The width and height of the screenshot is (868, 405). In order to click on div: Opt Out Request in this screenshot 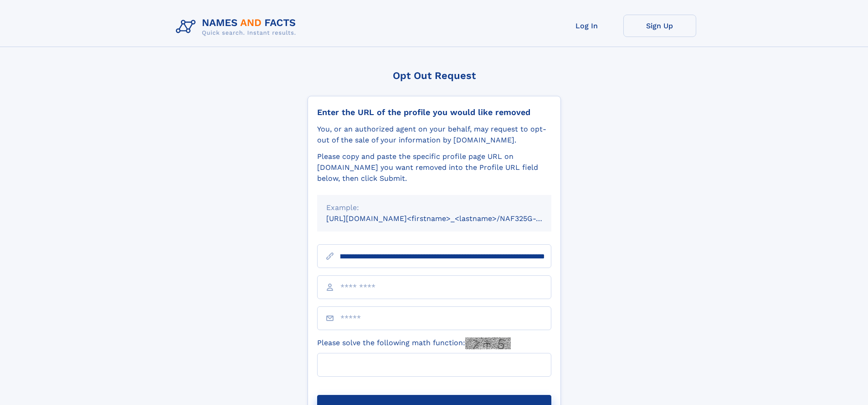, I will do `click(434, 76)`.